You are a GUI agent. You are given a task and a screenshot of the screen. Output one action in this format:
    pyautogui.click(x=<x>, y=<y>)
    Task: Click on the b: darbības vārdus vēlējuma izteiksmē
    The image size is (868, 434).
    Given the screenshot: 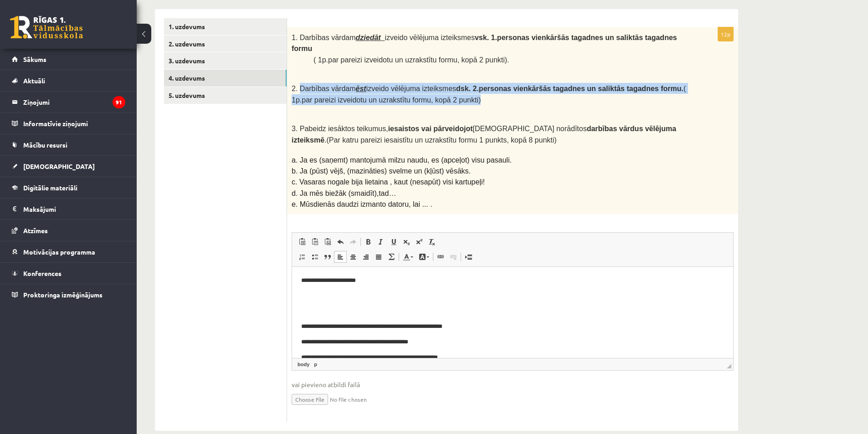 What is the action you would take?
    pyautogui.click(x=484, y=134)
    